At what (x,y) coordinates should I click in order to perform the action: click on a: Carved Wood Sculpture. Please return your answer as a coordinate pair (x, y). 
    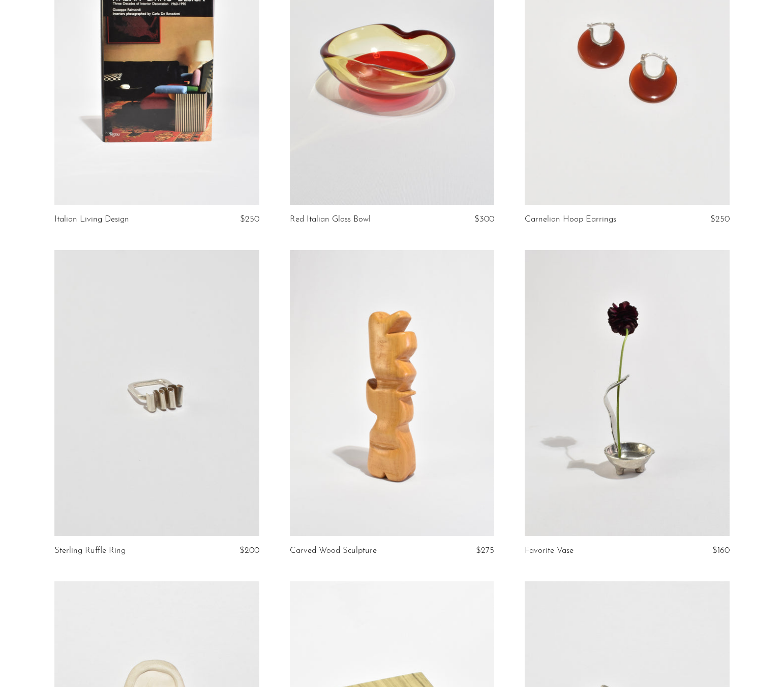
    Looking at the image, I should click on (333, 550).